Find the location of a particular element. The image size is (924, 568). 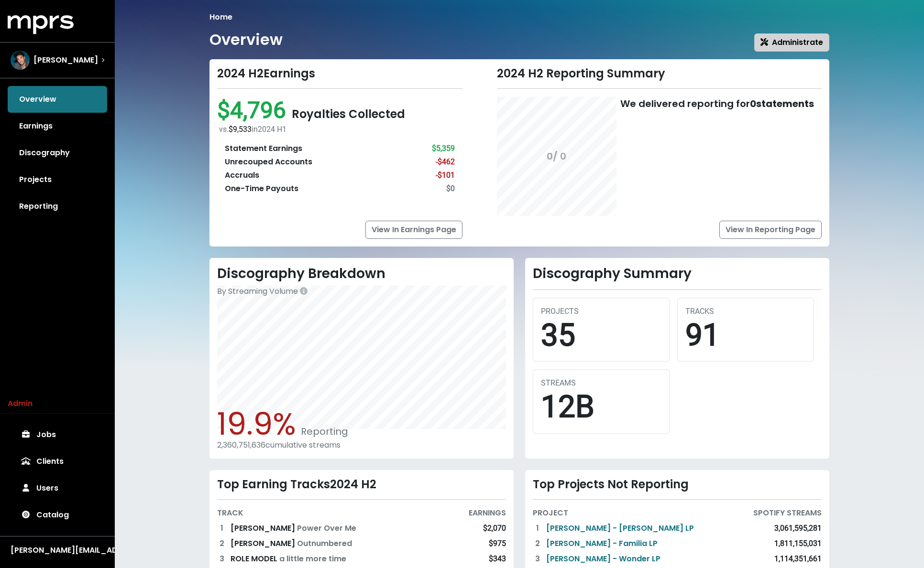

div: $975 is located at coordinates (498, 544).